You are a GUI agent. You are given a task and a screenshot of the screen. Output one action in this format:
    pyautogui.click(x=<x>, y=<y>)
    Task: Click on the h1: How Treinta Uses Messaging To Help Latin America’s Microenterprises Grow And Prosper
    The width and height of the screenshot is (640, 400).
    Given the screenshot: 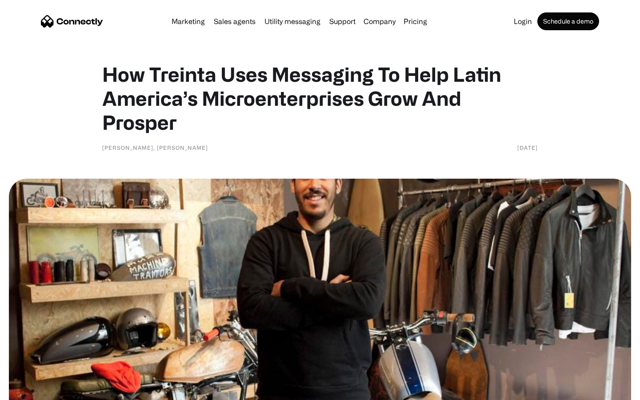 What is the action you would take?
    pyautogui.click(x=320, y=98)
    